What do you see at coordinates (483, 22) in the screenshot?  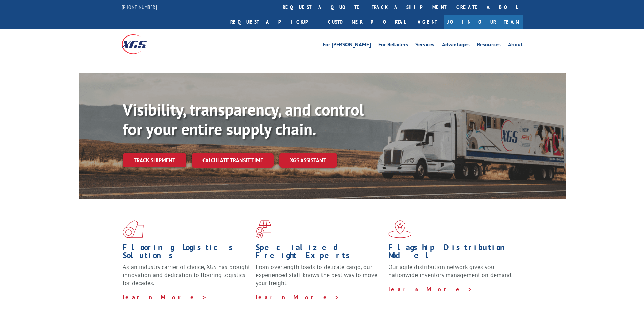 I see `a: Join Our Team` at bounding box center [483, 22].